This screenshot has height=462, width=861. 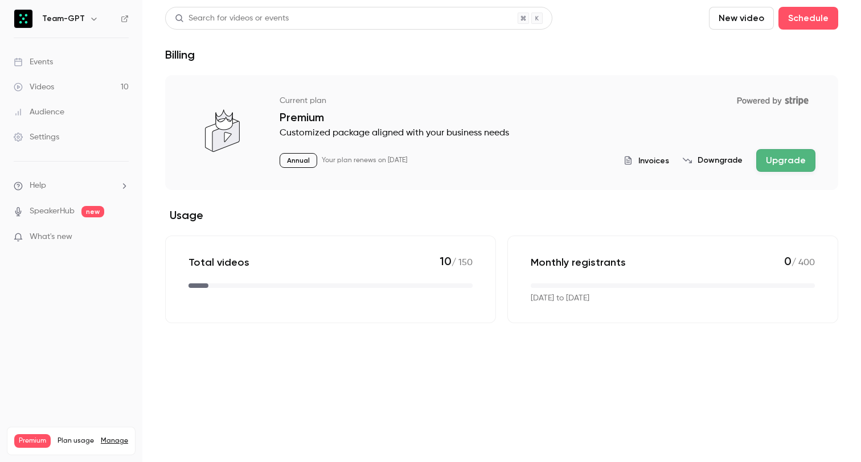 What do you see at coordinates (786, 161) in the screenshot?
I see `button: Upgrade` at bounding box center [786, 161].